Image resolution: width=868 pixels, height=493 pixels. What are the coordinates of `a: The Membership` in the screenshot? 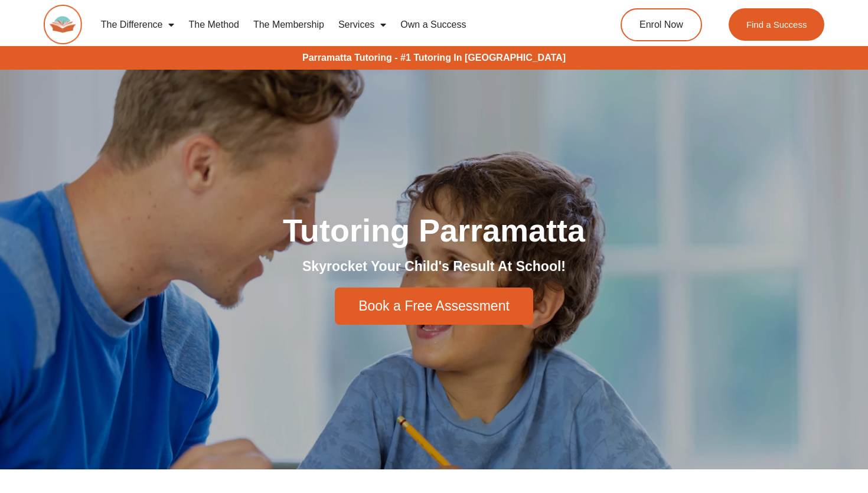 It's located at (289, 25).